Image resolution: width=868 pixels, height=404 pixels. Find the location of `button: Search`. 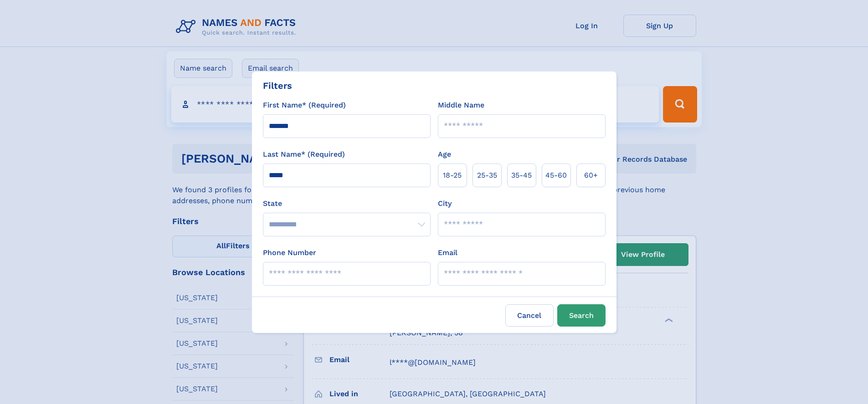

button: Search is located at coordinates (581, 316).